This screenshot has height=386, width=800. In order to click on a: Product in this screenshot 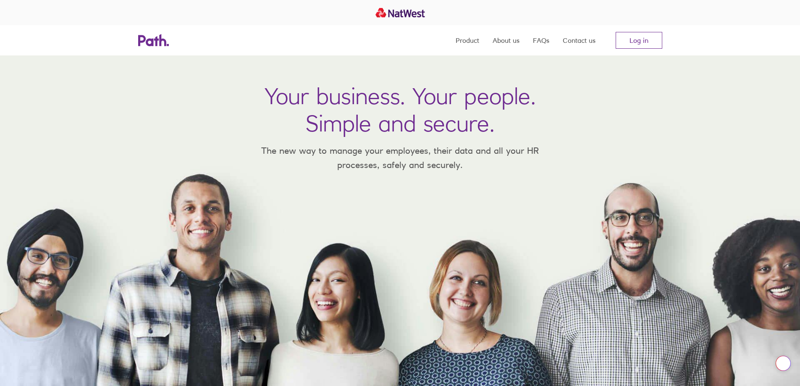, I will do `click(467, 40)`.